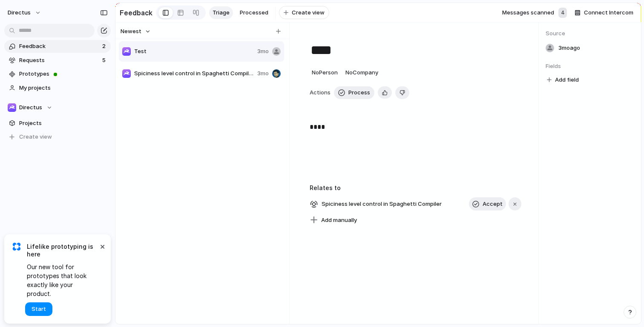 The width and height of the screenshot is (644, 327). What do you see at coordinates (325, 73) in the screenshot?
I see `button: NoPerson` at bounding box center [325, 73].